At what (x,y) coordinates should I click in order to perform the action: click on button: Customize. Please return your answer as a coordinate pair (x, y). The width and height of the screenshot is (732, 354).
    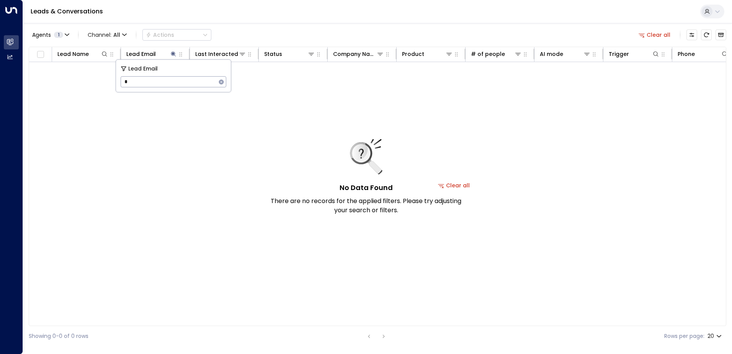
    Looking at the image, I should click on (692, 35).